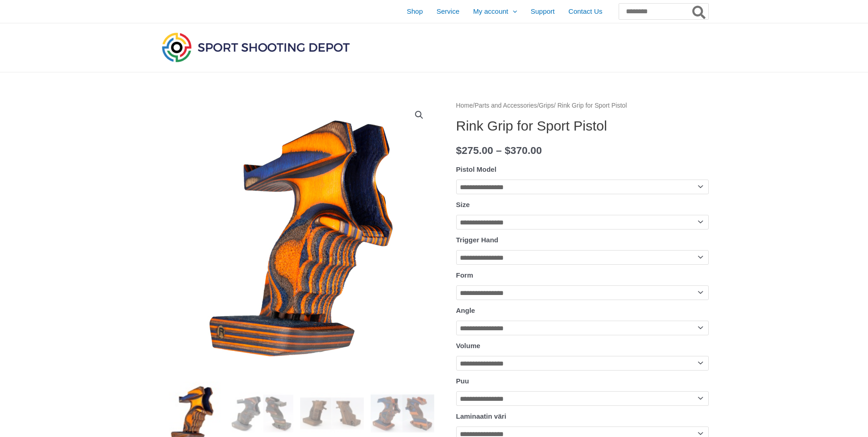 The height and width of the screenshot is (437, 868). I want to click on label: Angle, so click(465, 310).